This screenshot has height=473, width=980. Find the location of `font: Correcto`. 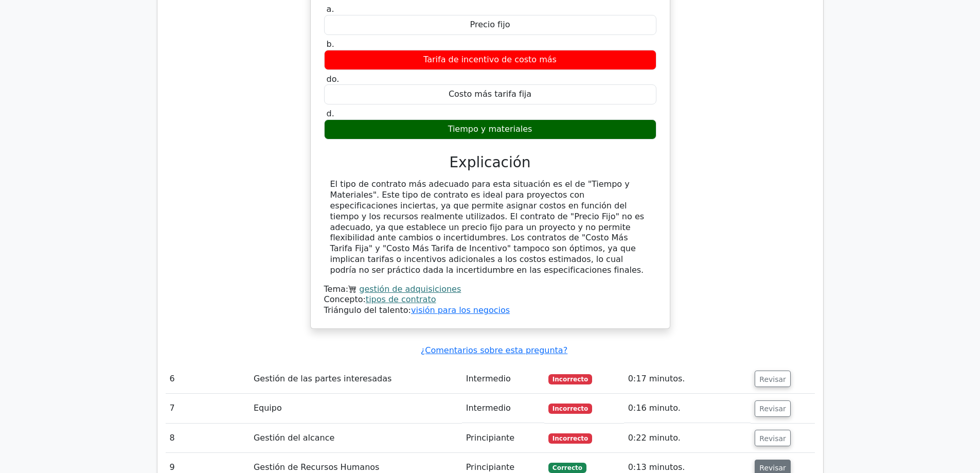

font: Correcto is located at coordinates (567, 468).